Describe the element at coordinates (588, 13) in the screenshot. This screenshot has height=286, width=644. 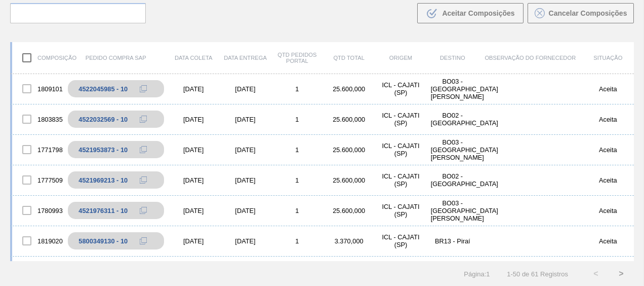
I see `span: Cancelar Composições` at that location.